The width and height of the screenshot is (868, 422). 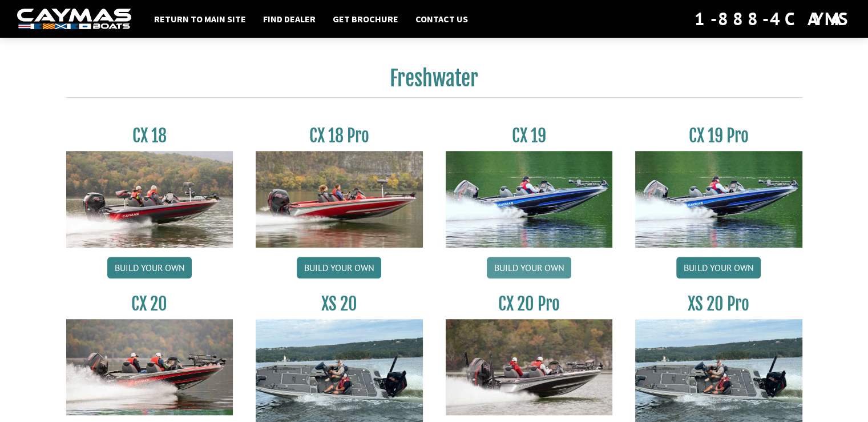 What do you see at coordinates (149, 367) in the screenshot?
I see `img: CX-20_thumbnail.jpg` at bounding box center [149, 367].